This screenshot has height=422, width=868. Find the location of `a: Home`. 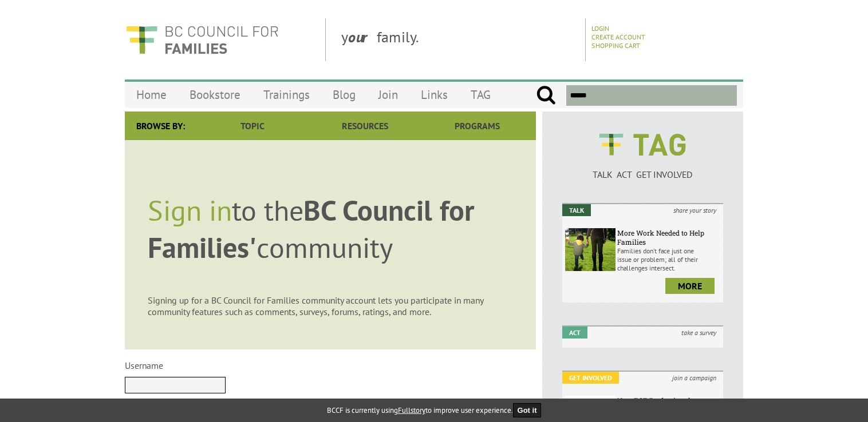

a: Home is located at coordinates (151, 94).